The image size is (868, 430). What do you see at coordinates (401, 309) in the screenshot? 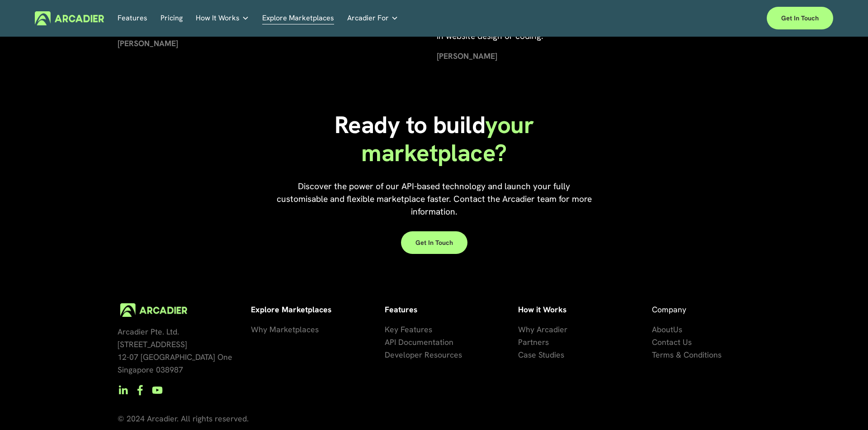
I see `strong: Features` at bounding box center [401, 309].